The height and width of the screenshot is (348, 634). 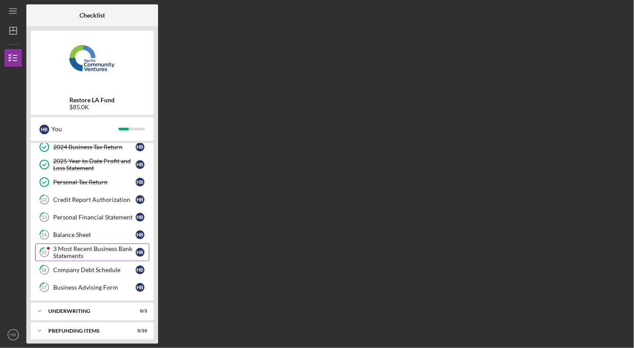 What do you see at coordinates (94, 252) in the screenshot?
I see `div: 3 Most Recent Business Bank Statements` at bounding box center [94, 252].